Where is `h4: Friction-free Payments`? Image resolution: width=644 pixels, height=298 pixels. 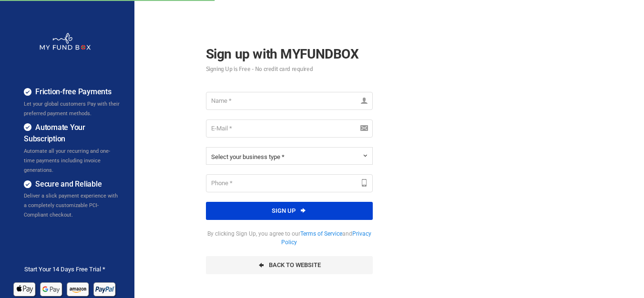 h4: Friction-free Payments is located at coordinates (72, 92).